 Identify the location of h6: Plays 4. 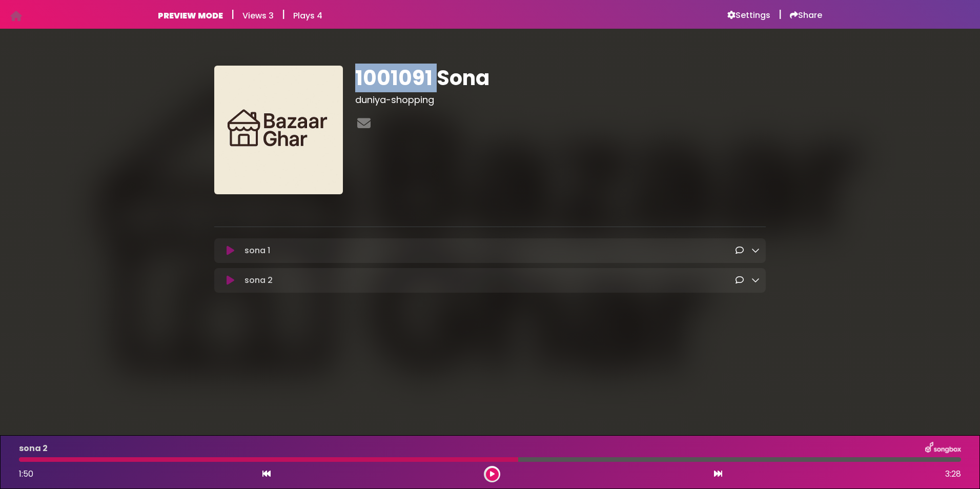
(307, 16).